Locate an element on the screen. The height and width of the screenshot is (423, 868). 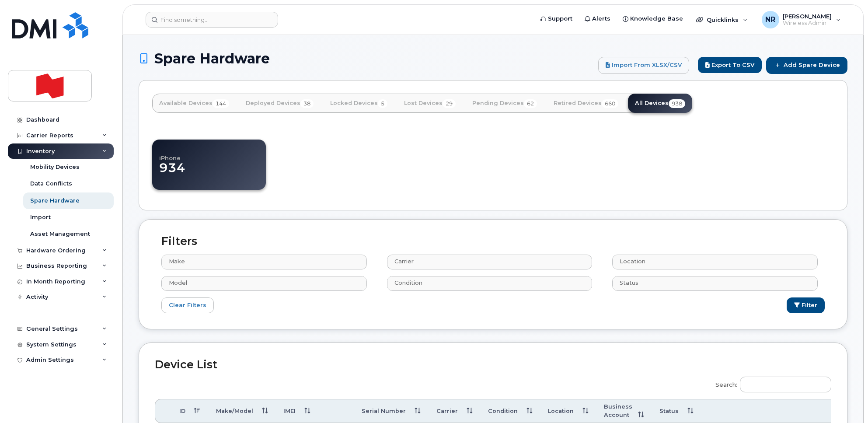
span: 660 is located at coordinates (610, 103).